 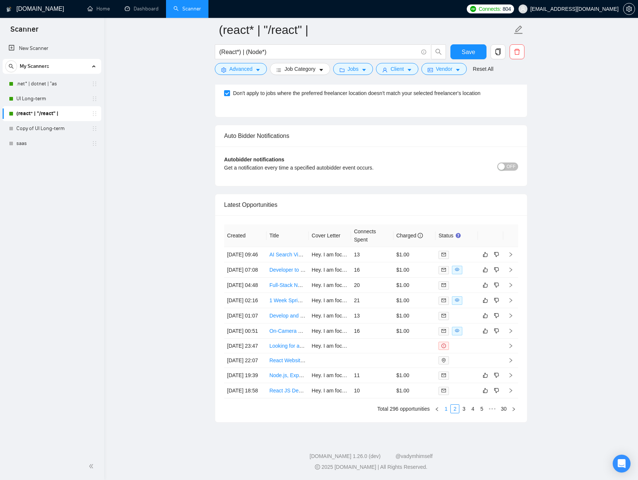 I want to click on span: user, so click(x=523, y=9).